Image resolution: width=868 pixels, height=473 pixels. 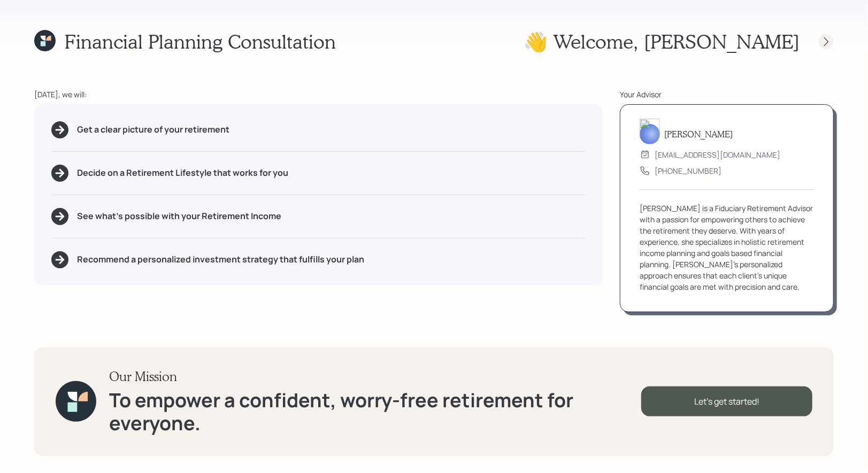 What do you see at coordinates (375, 376) in the screenshot?
I see `h3: Our Mission` at bounding box center [375, 376].